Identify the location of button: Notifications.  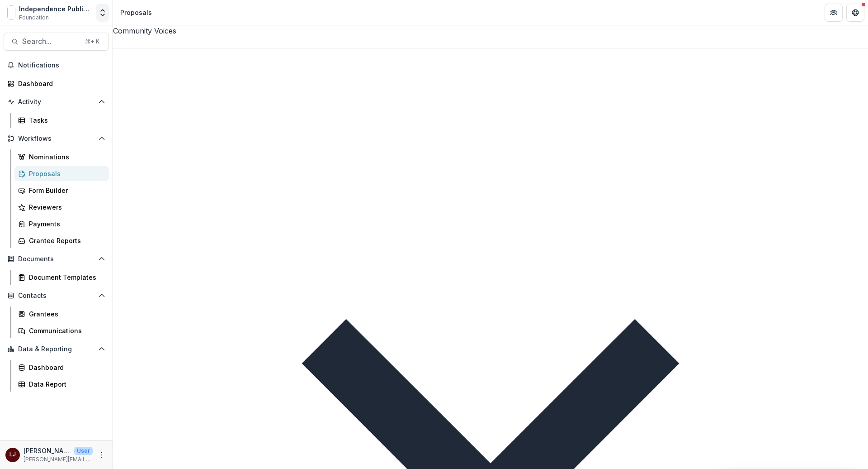
(56, 65).